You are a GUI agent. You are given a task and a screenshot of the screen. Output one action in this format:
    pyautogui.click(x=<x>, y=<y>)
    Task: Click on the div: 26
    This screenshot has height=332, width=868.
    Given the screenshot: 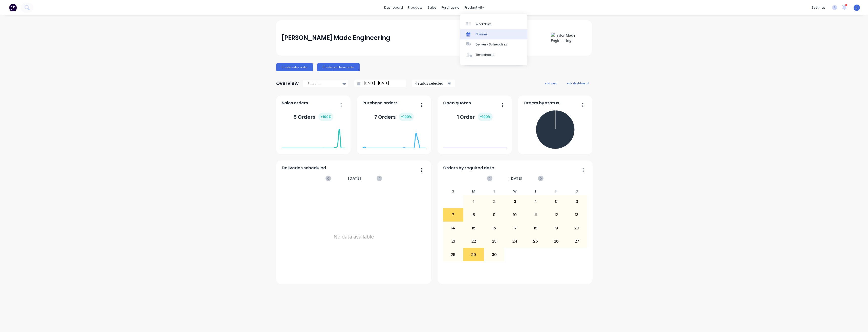 What is the action you would take?
    pyautogui.click(x=556, y=241)
    